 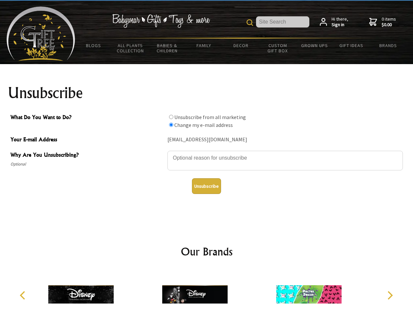 What do you see at coordinates (87, 140) in the screenshot?
I see `span: Your E-mail Address` at bounding box center [87, 140].